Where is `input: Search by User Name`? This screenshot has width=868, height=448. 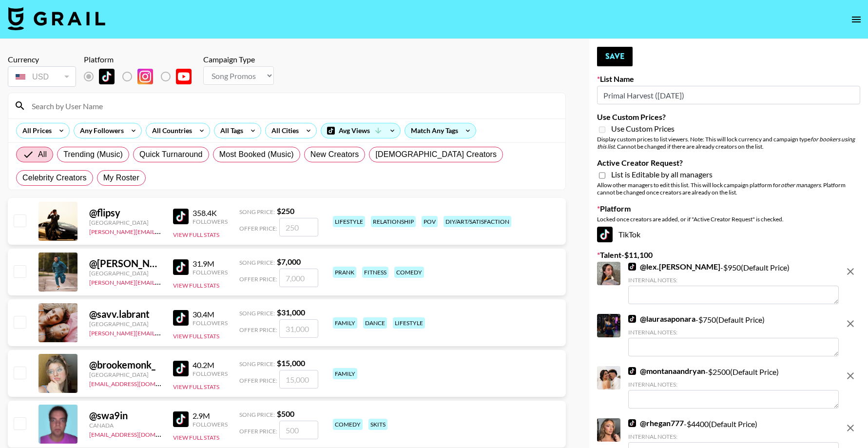 input: Search by User Name is located at coordinates (293, 106).